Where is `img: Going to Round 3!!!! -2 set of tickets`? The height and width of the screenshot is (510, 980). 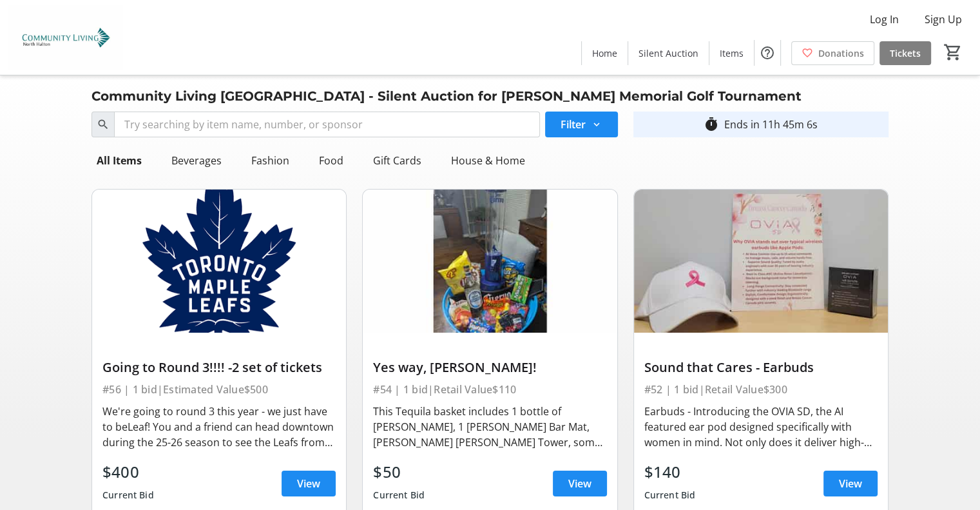
img: Going to Round 3!!!! -2 set of tickets is located at coordinates (219, 261).